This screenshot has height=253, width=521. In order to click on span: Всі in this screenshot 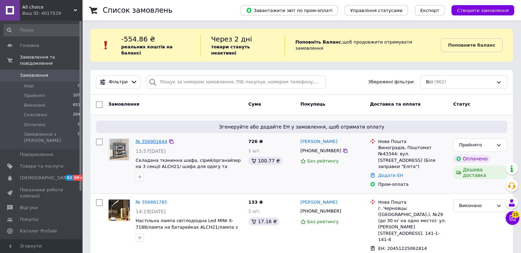, I will do `click(430, 82)`.